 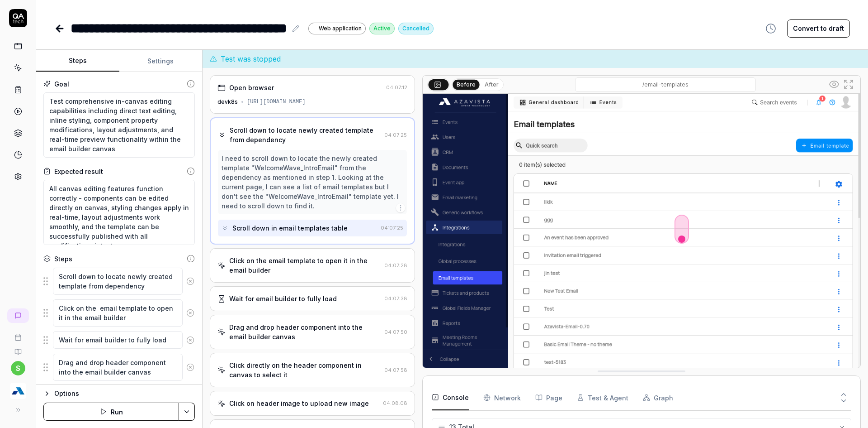 I want to click on div: Open browser, so click(x=252, y=87).